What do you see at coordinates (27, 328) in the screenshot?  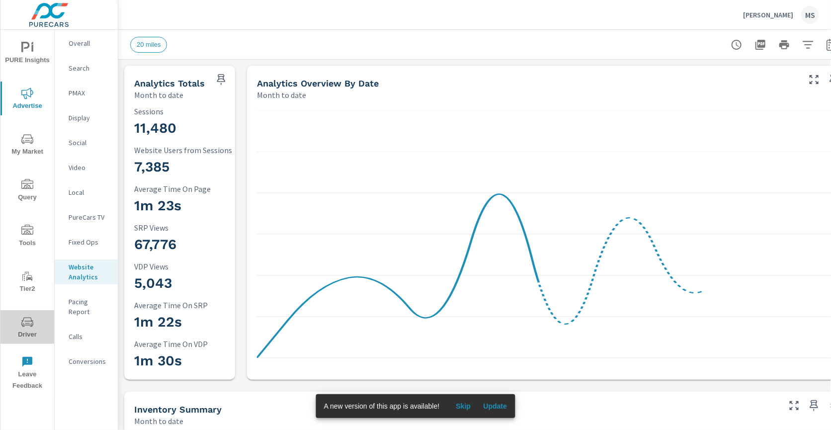 I see `span: Driver` at bounding box center [27, 328].